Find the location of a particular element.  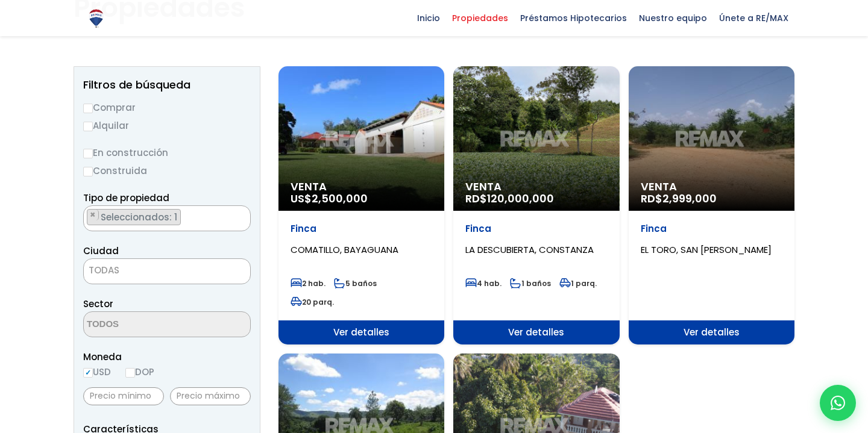

a: Venta US$2,500,000 Finca COMATILLO, BAYAGUANA 2 hab. 5 baños 20 parq. Ver detalles is located at coordinates (361, 205).